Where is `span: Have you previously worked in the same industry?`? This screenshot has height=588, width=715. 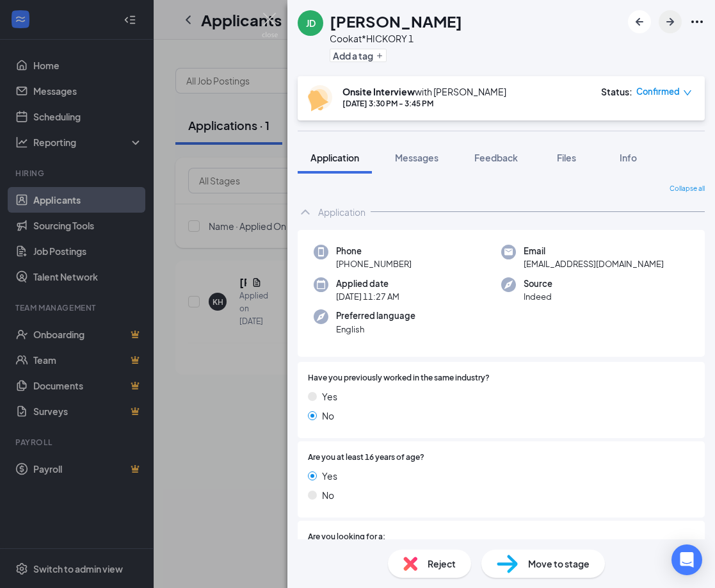 span: Have you previously worked in the same industry? is located at coordinates (399, 378).